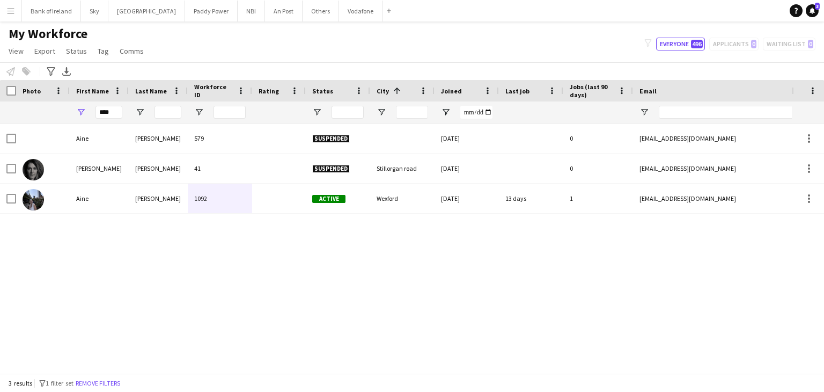 The height and width of the screenshot is (392, 824). What do you see at coordinates (648, 91) in the screenshot?
I see `span: Email` at bounding box center [648, 91].